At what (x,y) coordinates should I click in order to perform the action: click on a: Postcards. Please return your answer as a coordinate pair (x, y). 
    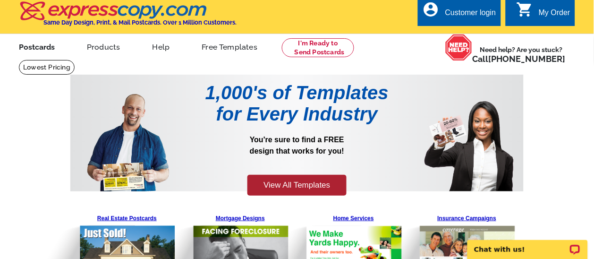
    Looking at the image, I should click on (37, 46).